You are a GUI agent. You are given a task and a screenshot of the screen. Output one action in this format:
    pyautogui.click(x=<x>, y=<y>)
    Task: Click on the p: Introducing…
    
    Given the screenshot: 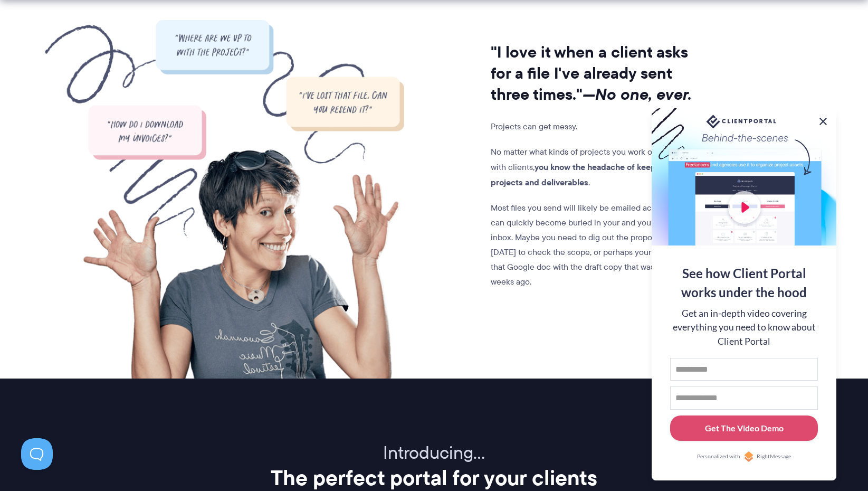 What is the action you would take?
    pyautogui.click(x=434, y=453)
    